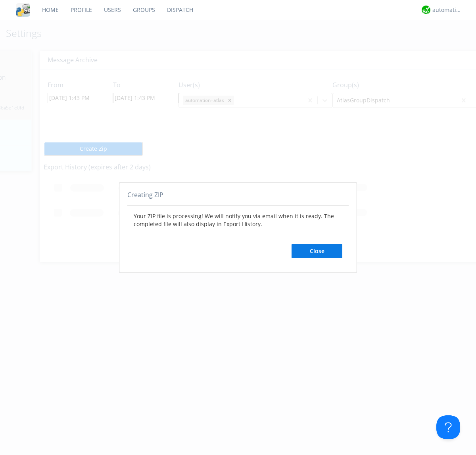 The image size is (476, 455). I want to click on div: automation+atlas, so click(447, 10).